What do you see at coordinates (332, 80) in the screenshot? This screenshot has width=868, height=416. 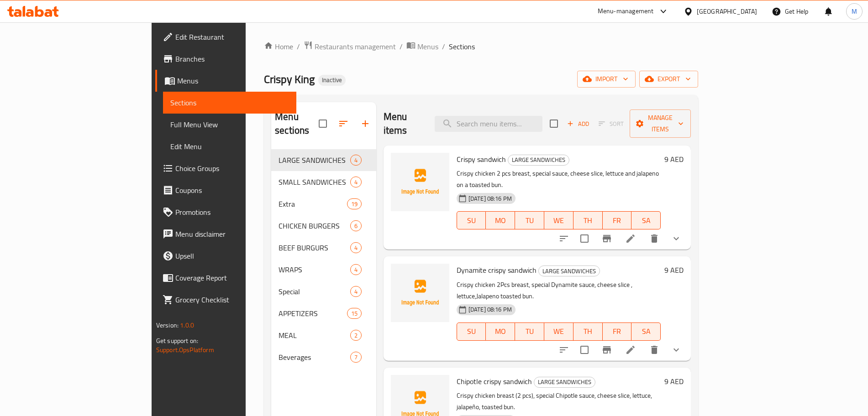 I see `span: Inactive` at bounding box center [332, 80].